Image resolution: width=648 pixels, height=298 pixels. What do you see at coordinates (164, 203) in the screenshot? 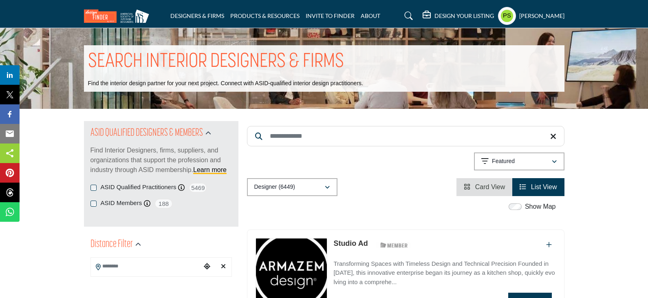
I see `span: 188` at bounding box center [164, 203].